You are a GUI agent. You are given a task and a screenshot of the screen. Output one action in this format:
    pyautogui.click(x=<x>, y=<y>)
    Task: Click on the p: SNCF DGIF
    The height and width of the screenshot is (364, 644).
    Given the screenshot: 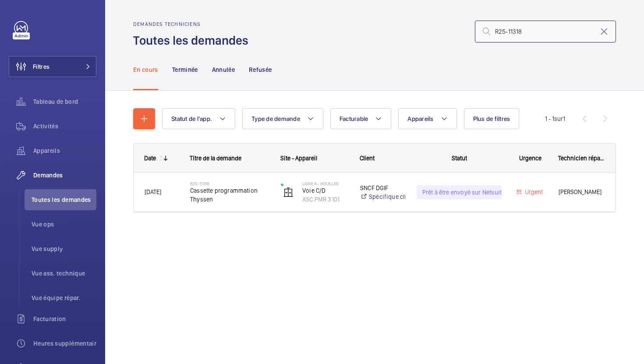 What is the action you would take?
    pyautogui.click(x=382, y=188)
    